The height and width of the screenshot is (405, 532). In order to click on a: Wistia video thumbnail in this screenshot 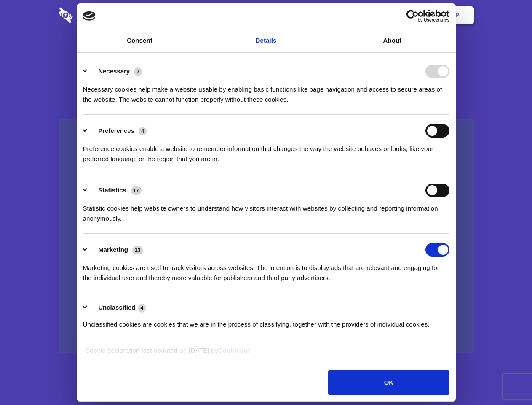, I will do `click(266, 236)`.